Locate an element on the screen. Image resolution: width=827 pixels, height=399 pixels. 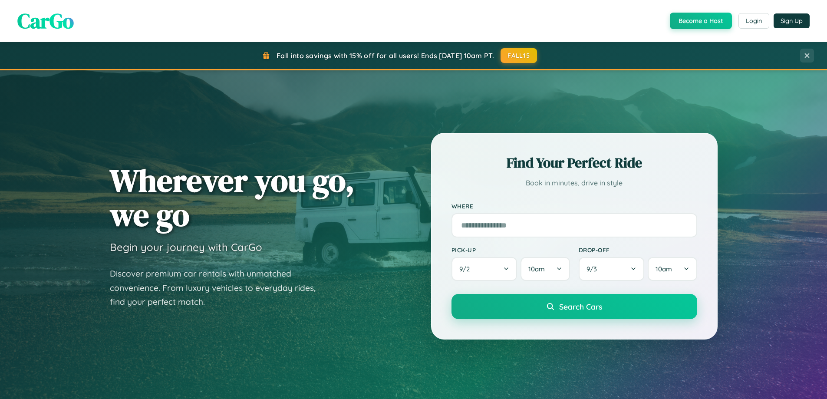
h3: Begin your journey with CarGo is located at coordinates (186, 247).